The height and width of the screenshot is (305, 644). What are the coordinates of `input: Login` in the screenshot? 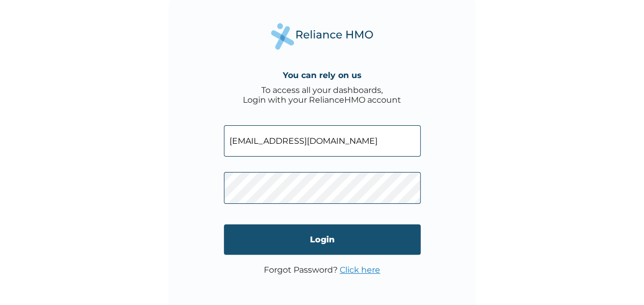 It's located at (322, 239).